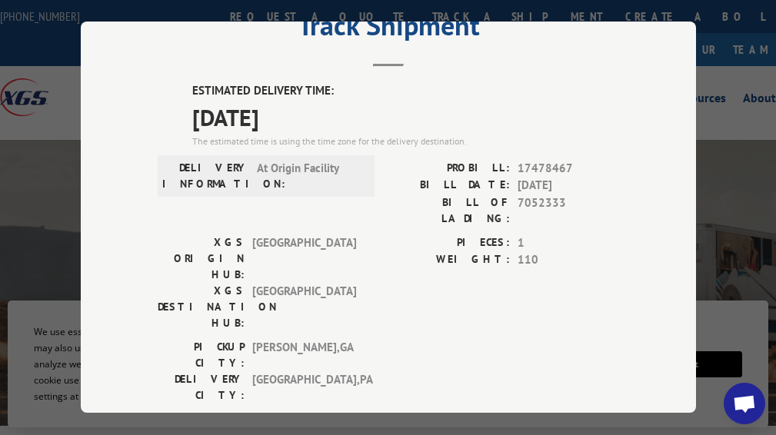 The height and width of the screenshot is (435, 776). I want to click on span: 1, so click(568, 243).